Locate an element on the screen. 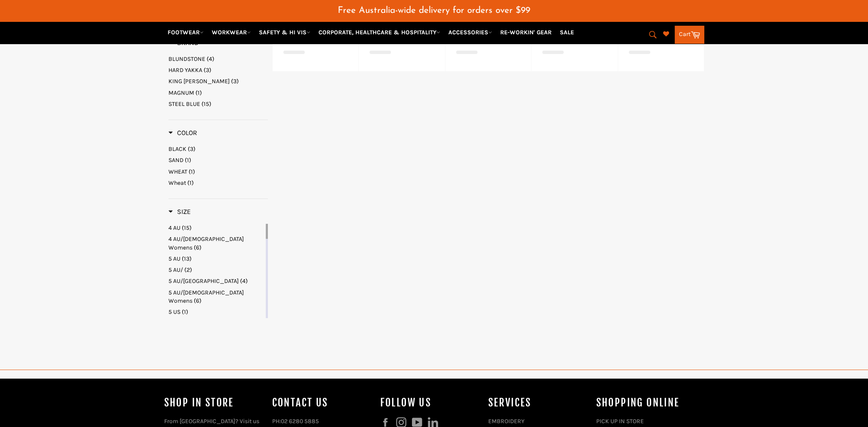  span: WHEAT is located at coordinates (178, 171).